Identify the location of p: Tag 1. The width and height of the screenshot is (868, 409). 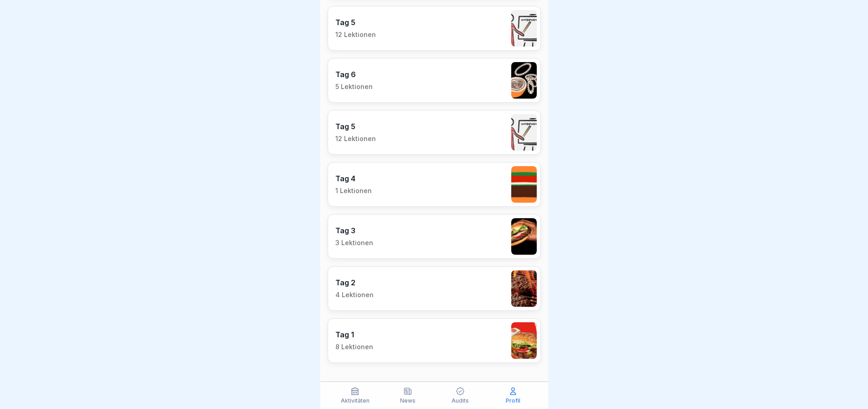
(354, 334).